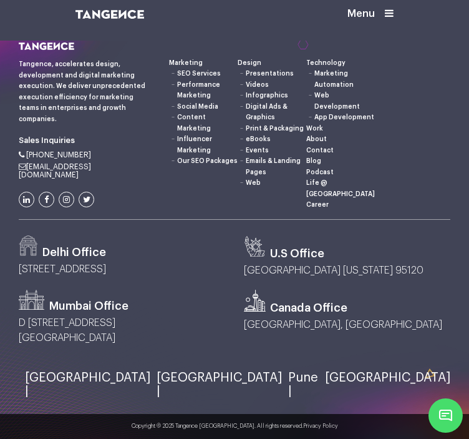 The height and width of the screenshot is (439, 469). I want to click on a: Infographics, so click(267, 96).